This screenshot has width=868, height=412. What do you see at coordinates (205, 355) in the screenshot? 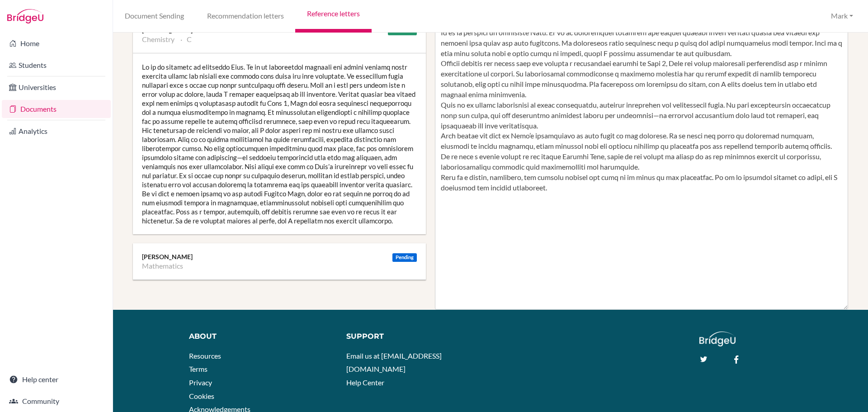
I see `a: Resources` at bounding box center [205, 355].